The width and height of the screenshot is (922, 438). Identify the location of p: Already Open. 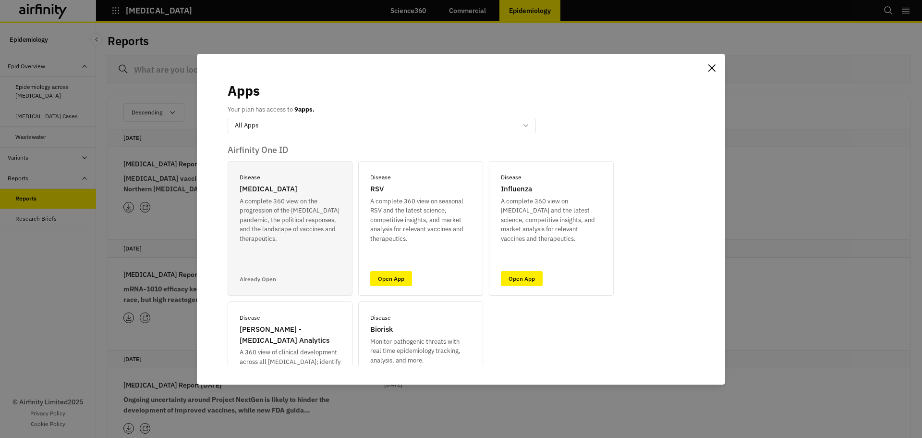
(258, 279).